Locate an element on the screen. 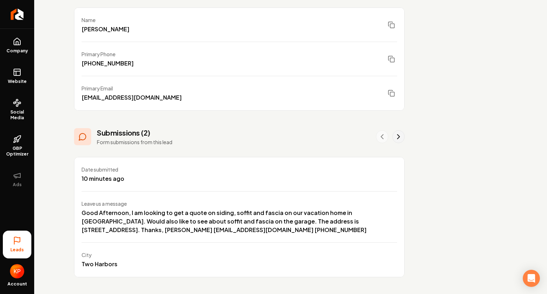 Image resolution: width=547 pixels, height=294 pixels. div: 10 minutes ago is located at coordinates (103, 179).